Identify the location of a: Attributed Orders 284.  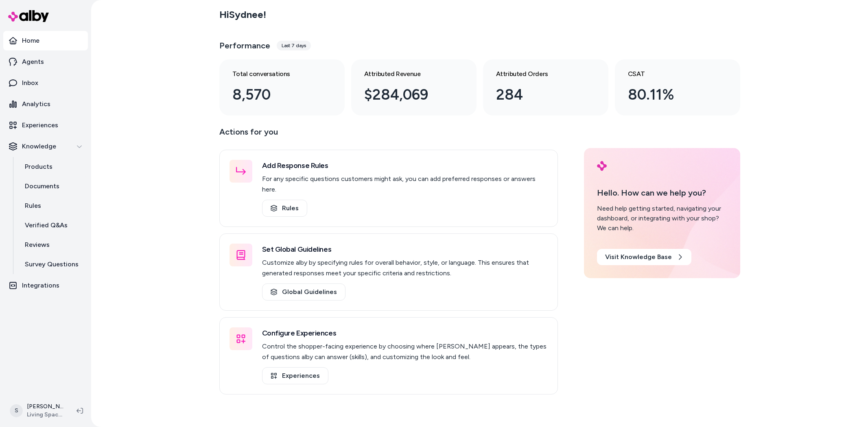
(546, 87).